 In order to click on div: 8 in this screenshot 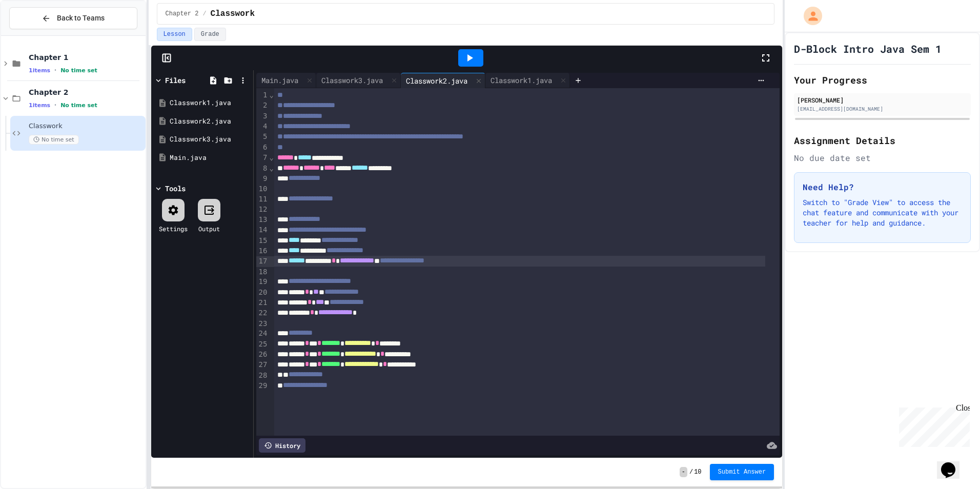, I will do `click(262, 168)`.